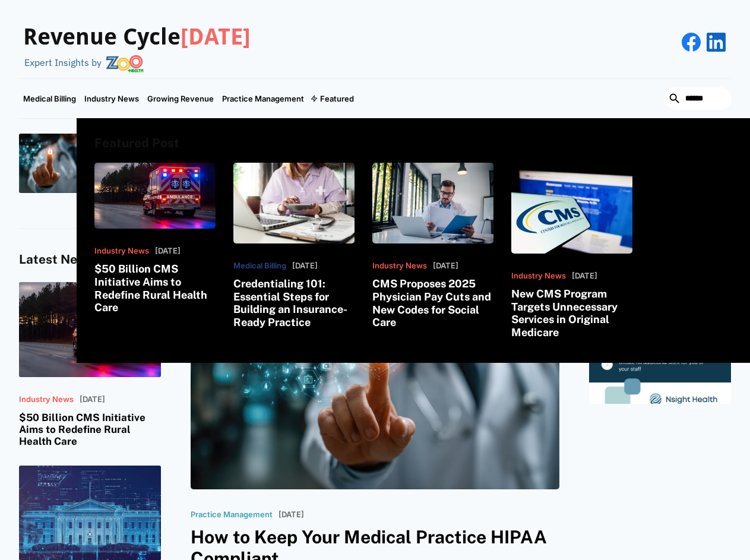  Describe the element at coordinates (260, 266) in the screenshot. I see `p: Medical Billing` at that location.